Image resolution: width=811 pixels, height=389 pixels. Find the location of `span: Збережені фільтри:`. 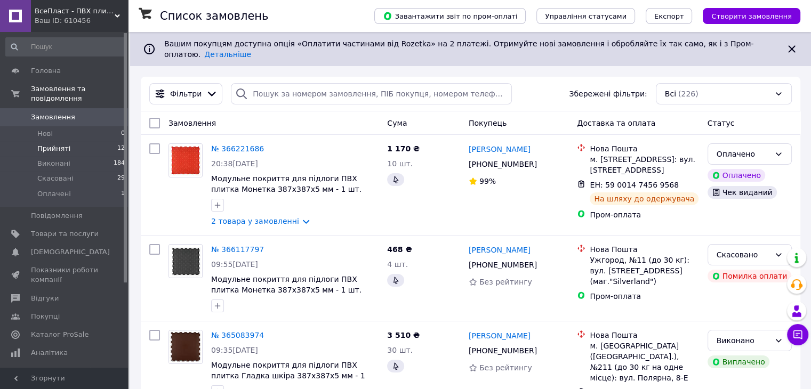

span: Збережені фільтри: is located at coordinates (608, 94).